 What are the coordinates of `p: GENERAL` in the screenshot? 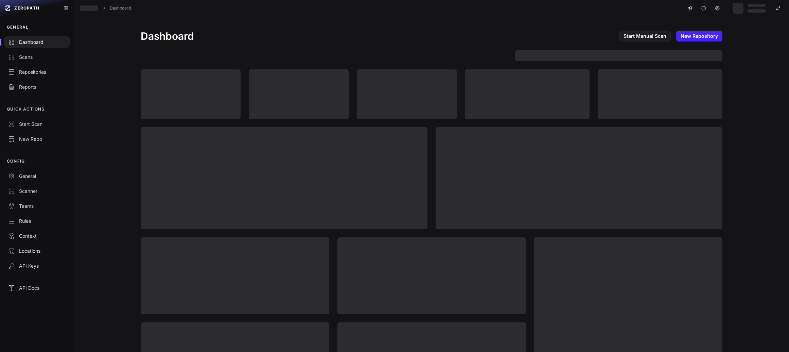 It's located at (18, 27).